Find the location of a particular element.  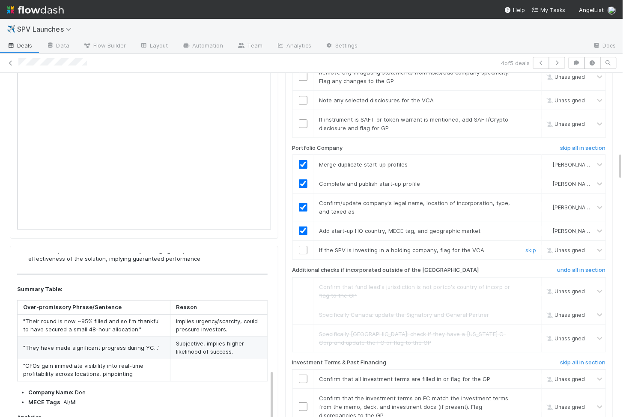

div: Help is located at coordinates (515, 10).